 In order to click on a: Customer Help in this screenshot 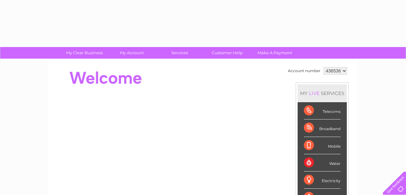, I will do `click(227, 53)`.